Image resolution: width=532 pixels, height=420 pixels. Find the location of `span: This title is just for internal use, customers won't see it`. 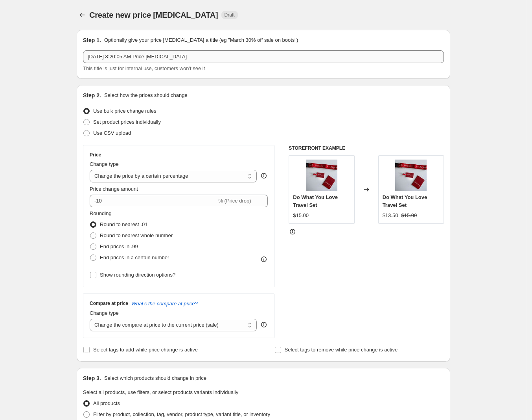

span: This title is just for internal use, customers won't see it is located at coordinates (144, 69).